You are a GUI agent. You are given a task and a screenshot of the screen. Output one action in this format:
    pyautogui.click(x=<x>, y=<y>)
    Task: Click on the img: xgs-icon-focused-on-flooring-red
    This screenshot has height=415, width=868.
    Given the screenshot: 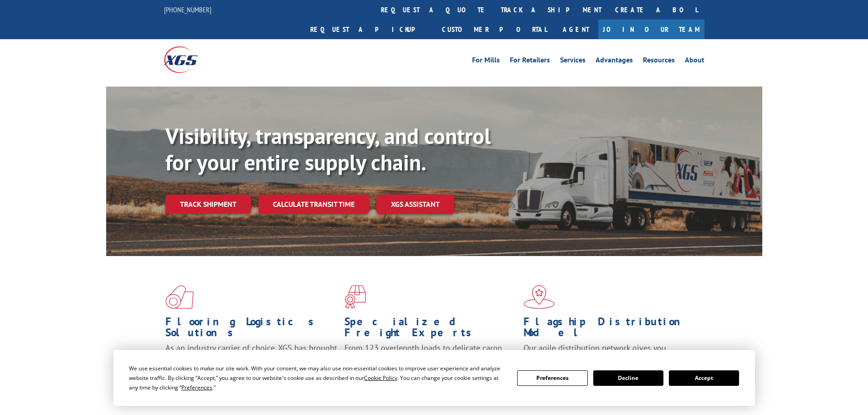 What is the action you would take?
    pyautogui.click(x=355, y=297)
    